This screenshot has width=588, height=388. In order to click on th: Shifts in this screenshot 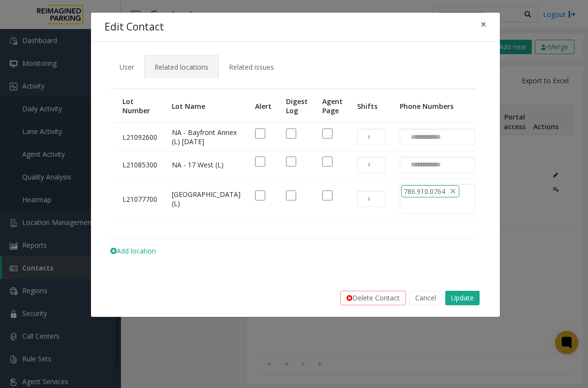, I will do `click(371, 106)`.